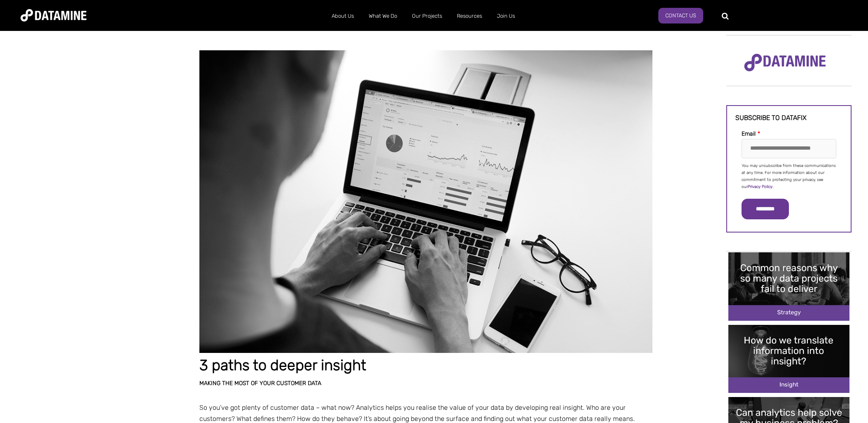  What do you see at coordinates (789, 176) in the screenshot?
I see `p: You may unsubscribe from these communications at any time. For more information about our commitm...` at bounding box center [789, 176].